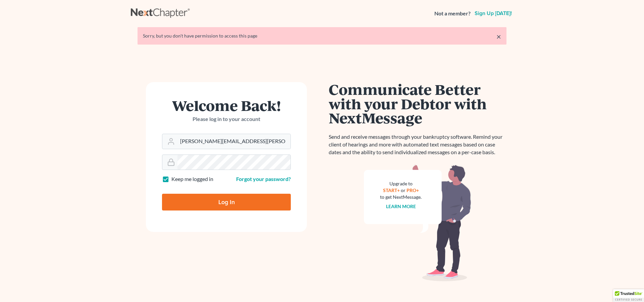 Image resolution: width=644 pixels, height=302 pixels. What do you see at coordinates (322, 36) in the screenshot?
I see `div: Sorry, but you don't have permission to access this page` at bounding box center [322, 36].